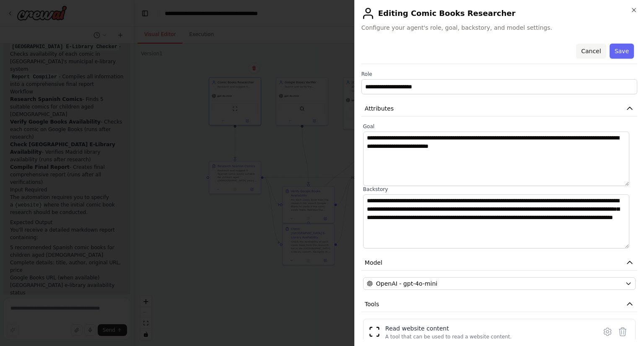 This screenshot has width=644, height=346. Describe the element at coordinates (448, 328) in the screenshot. I see `div: Read website content` at that location.